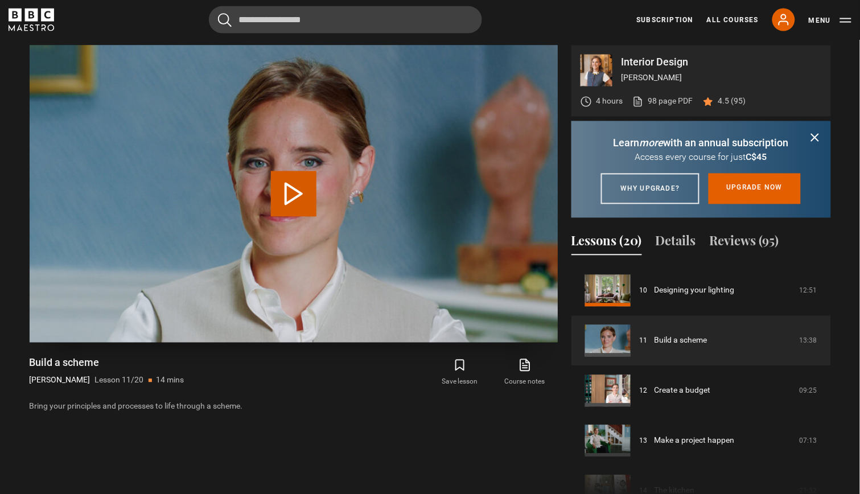 The height and width of the screenshot is (494, 860). Describe the element at coordinates (721, 63) in the screenshot. I see `p: Interior Design` at that location.